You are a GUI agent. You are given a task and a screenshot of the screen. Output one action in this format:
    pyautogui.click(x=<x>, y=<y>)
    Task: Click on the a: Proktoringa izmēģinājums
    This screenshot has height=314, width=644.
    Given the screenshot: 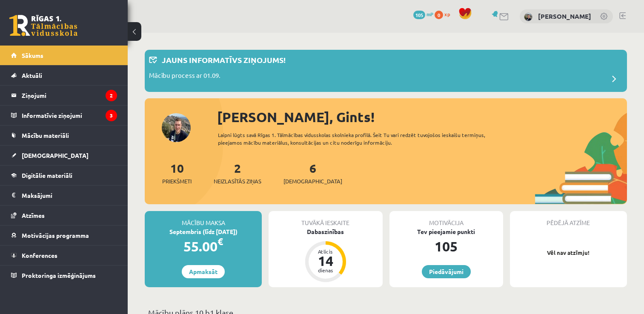 What is the action you would take?
    pyautogui.click(x=64, y=275)
    